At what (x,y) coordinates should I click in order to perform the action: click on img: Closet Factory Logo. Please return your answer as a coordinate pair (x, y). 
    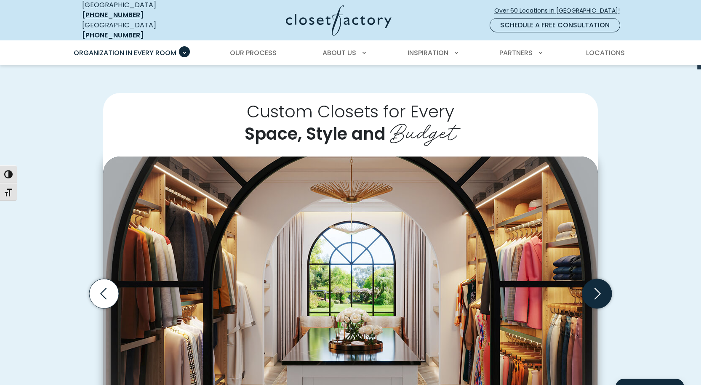
    Looking at the image, I should click on (339, 20).